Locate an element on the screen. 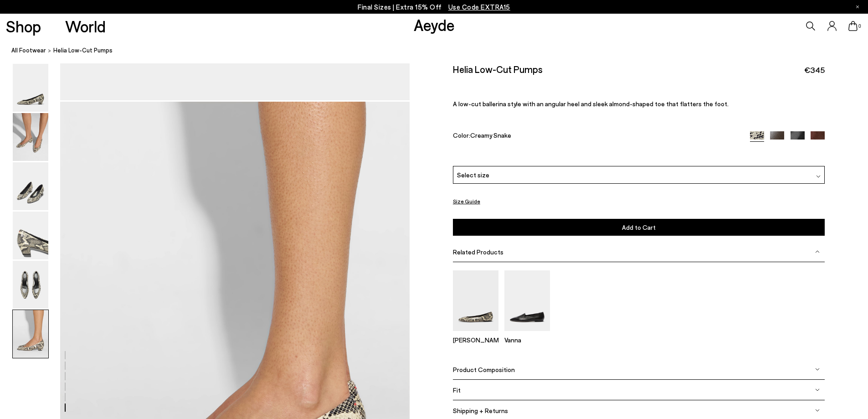  a: 0 is located at coordinates (853, 26).